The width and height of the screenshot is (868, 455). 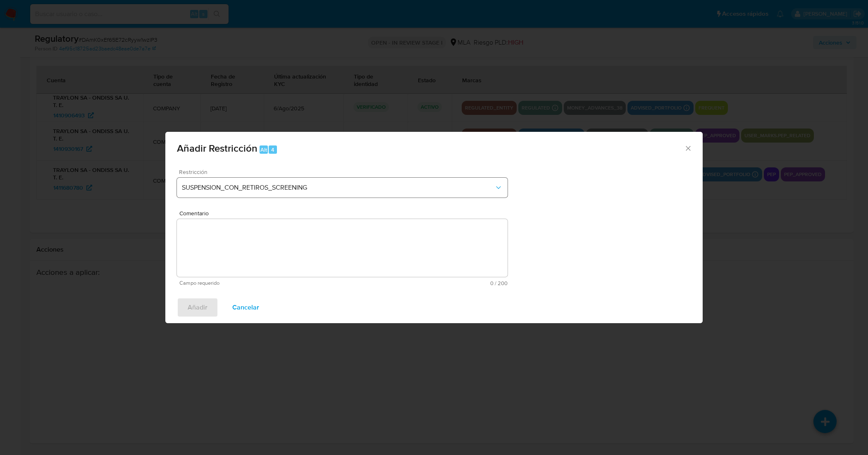 What do you see at coordinates (338, 188) in the screenshot?
I see `span: SUSPENSION_CON_RETIROS_SCREENING` at bounding box center [338, 188].